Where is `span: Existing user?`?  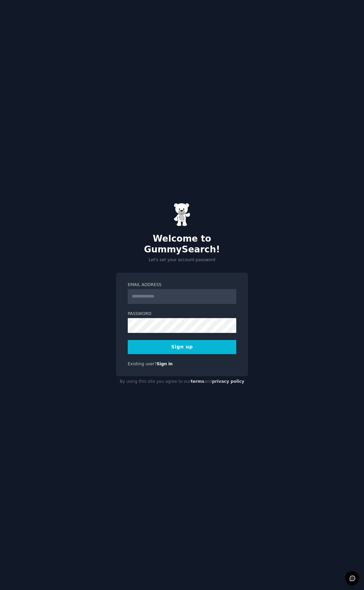
span: Existing user? is located at coordinates (142, 364).